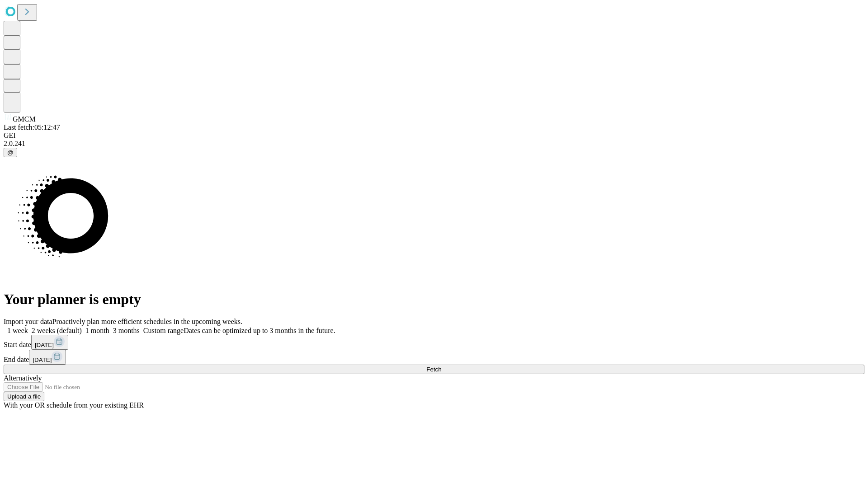 The image size is (868, 488). Describe the element at coordinates (18, 331) in the screenshot. I see `span: 1 week` at that location.